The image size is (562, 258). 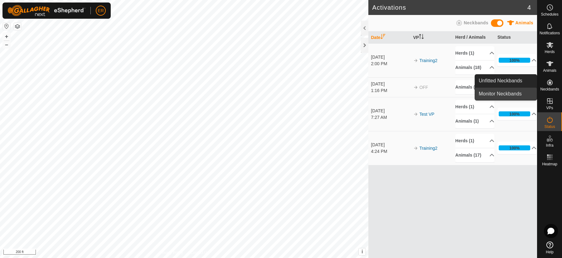 I want to click on h2: Activations, so click(x=449, y=7).